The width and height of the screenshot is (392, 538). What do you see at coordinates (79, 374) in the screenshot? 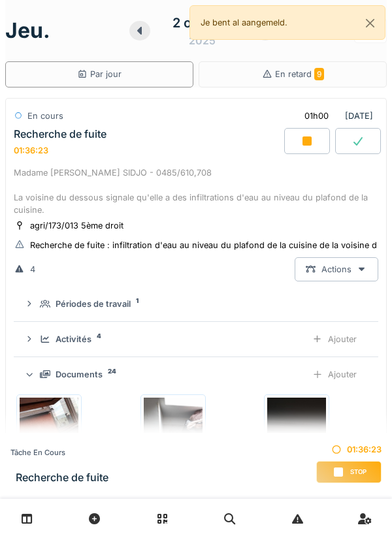
I see `div: Documents` at bounding box center [79, 374].